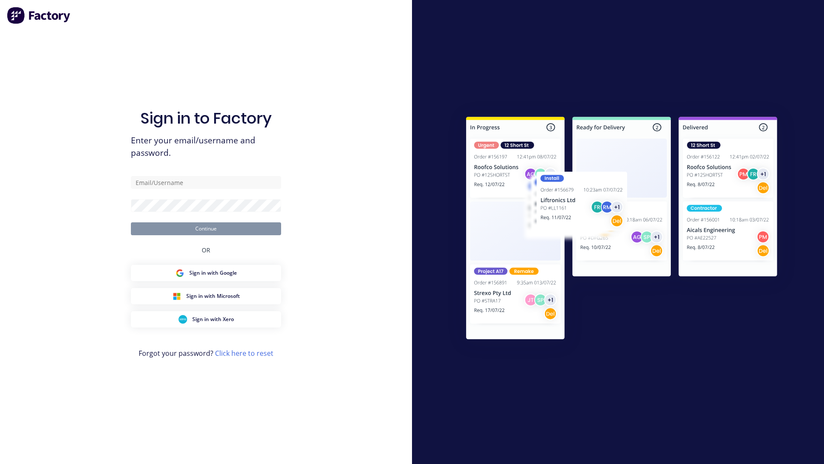  I want to click on h1: Sign in to Factory, so click(206, 118).